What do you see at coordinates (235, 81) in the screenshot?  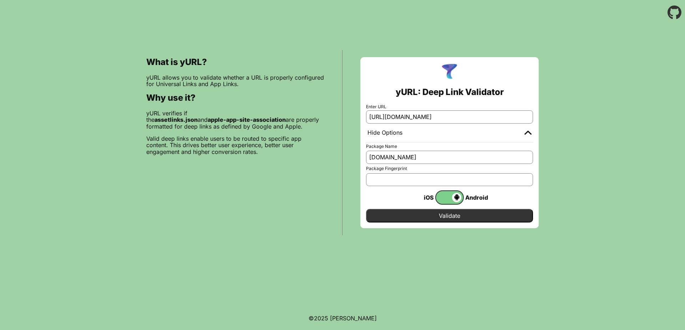 I see `p: yURL allows you to validate whether a URL is properly configured for Universal Links and App Links.` at bounding box center [235, 81].